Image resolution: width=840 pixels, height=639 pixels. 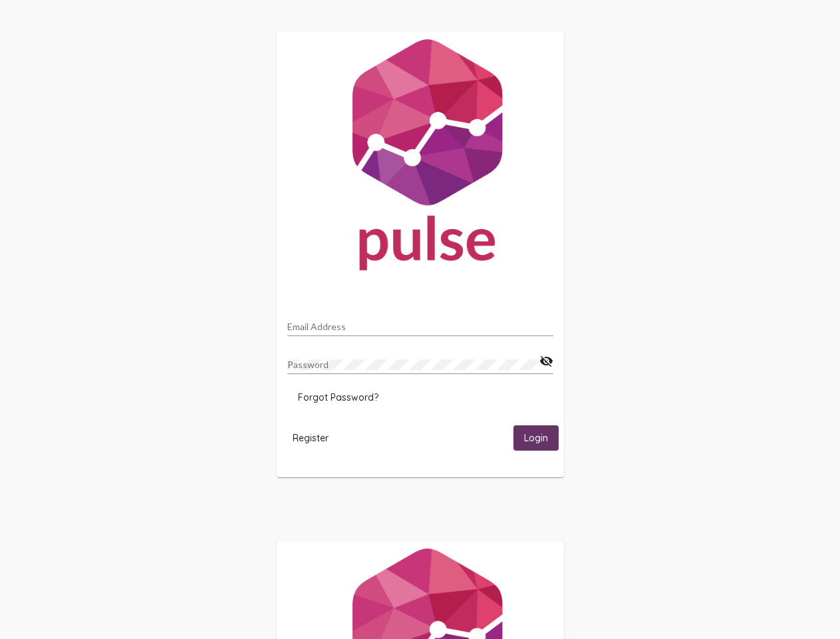 I want to click on span: Login, so click(x=536, y=438).